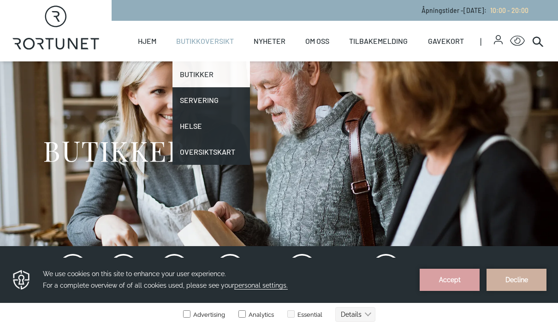 Image resolution: width=558 pixels, height=326 pixels. I want to click on a: Servering, so click(211, 100).